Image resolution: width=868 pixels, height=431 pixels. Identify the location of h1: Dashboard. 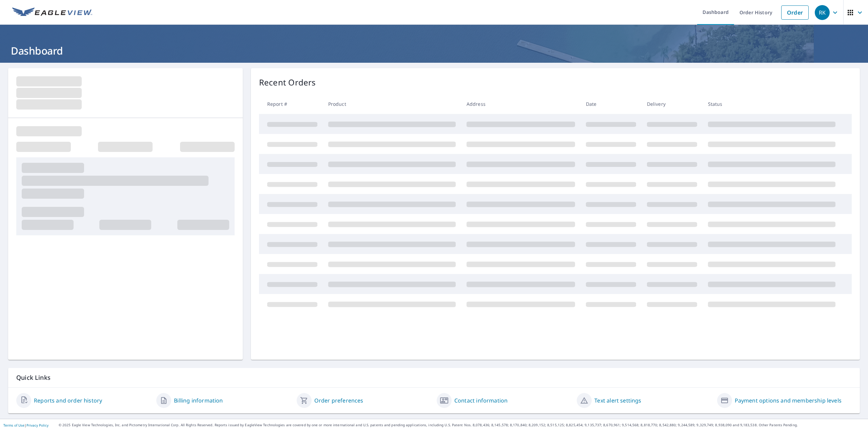
(434, 50).